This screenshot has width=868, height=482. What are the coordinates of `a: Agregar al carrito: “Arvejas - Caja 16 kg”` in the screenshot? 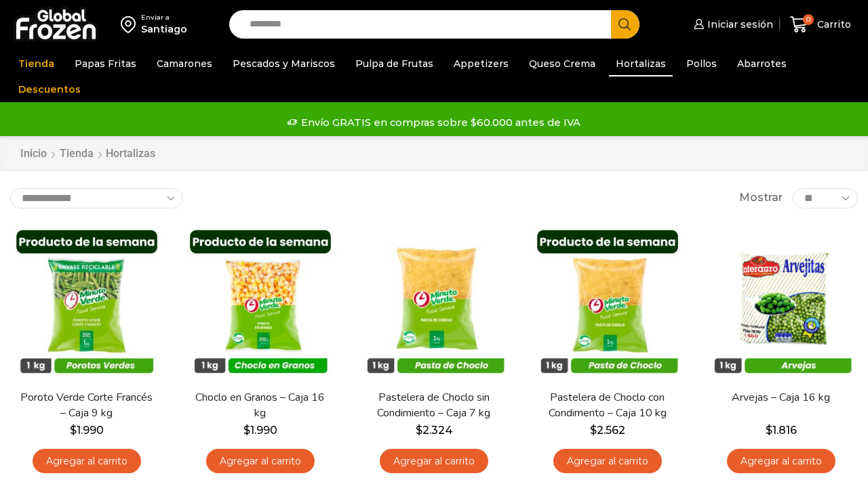 It's located at (781, 461).